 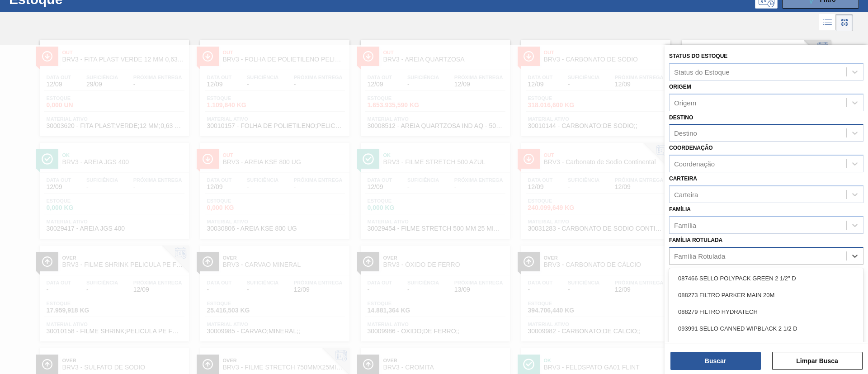 What do you see at coordinates (113, 85) in the screenshot?
I see `a: ÍconeOutBRV3 - FITA PLAST VERDE 12 MM 0,63 MM 2000 MData out12/09Suficiência29/09Próxima Entrega-...` at bounding box center [113, 85].